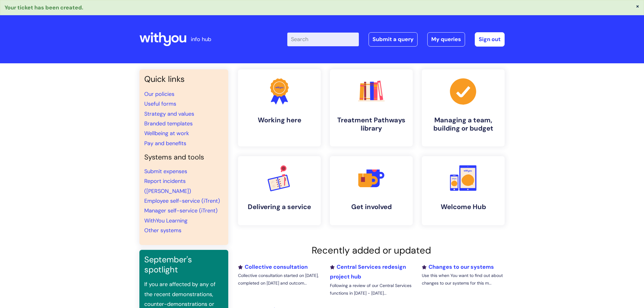 Image resolution: width=644 pixels, height=308 pixels. I want to click on a: Our policies, so click(159, 94).